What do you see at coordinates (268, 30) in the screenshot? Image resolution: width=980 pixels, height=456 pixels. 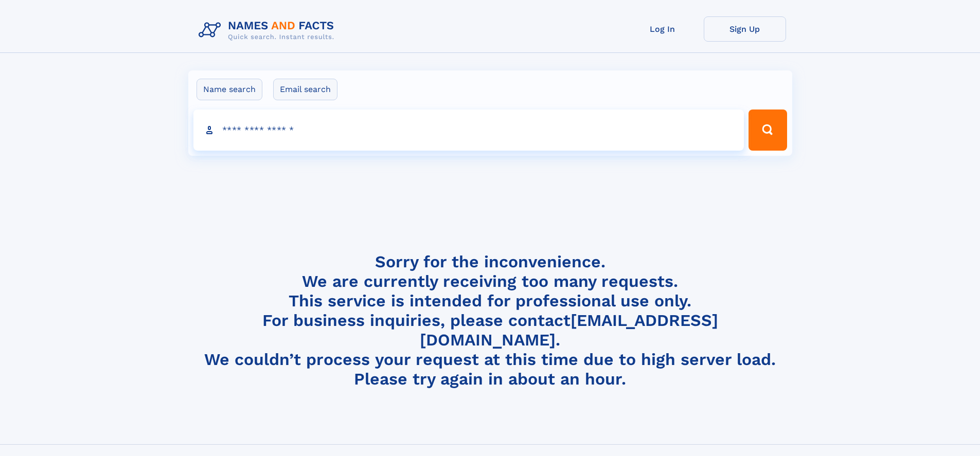 I see `img: Logo Names and Facts` at bounding box center [268, 30].